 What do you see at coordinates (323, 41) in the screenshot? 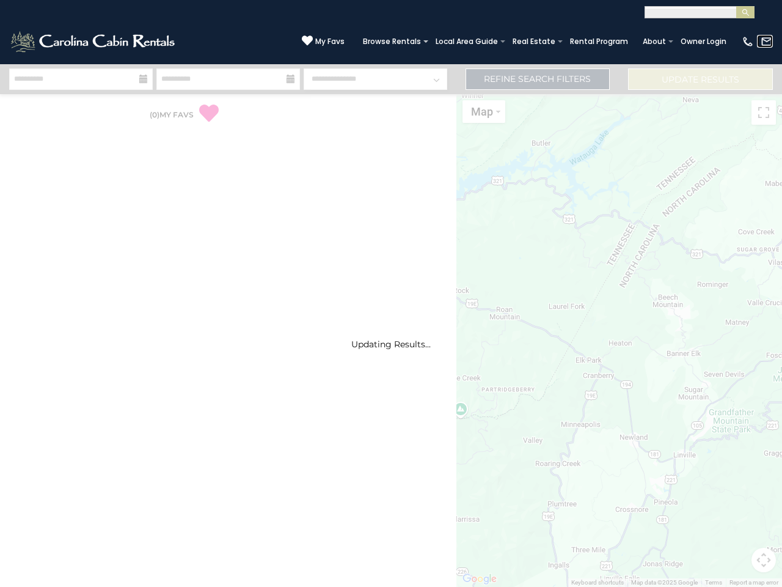
I see `a: My Favs` at bounding box center [323, 41].